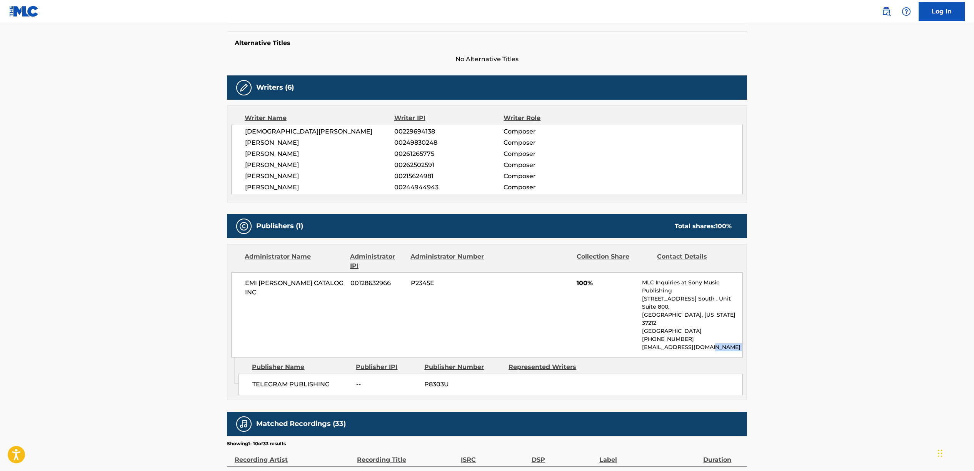 This screenshot has width=974, height=471. Describe the element at coordinates (487, 43) in the screenshot. I see `h5: Alternative Titles` at that location.